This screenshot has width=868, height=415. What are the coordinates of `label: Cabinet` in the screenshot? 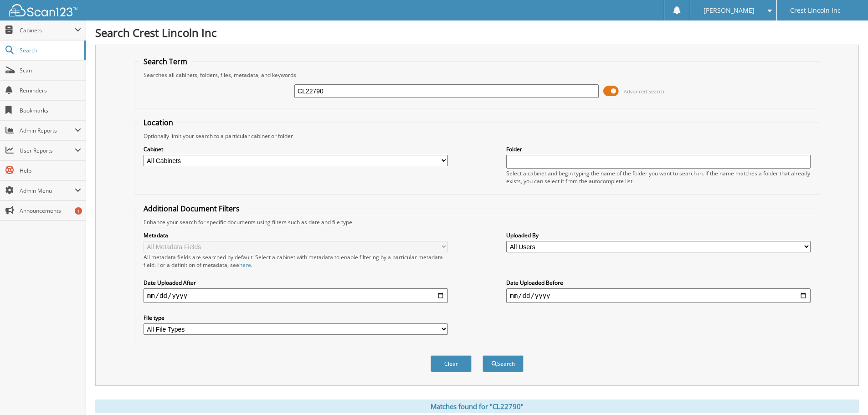 It's located at (296, 149).